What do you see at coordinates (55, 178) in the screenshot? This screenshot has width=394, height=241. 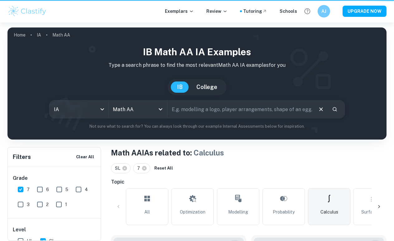 I see `h6: Grade` at bounding box center [55, 178].